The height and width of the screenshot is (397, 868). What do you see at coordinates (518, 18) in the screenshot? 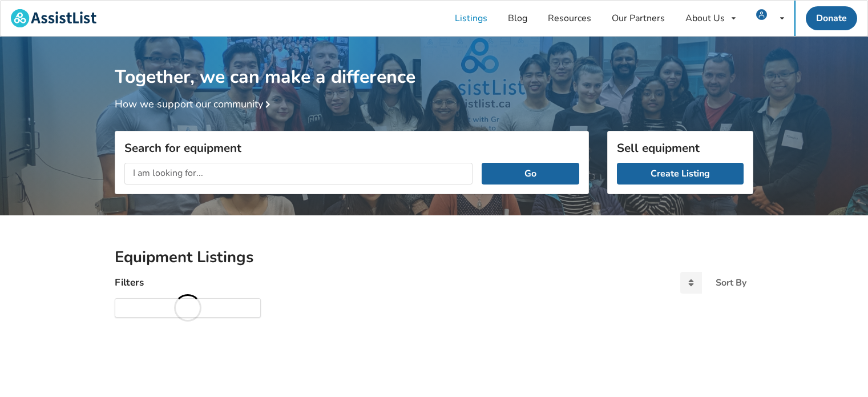
I see `a: Blog` at bounding box center [518, 18].